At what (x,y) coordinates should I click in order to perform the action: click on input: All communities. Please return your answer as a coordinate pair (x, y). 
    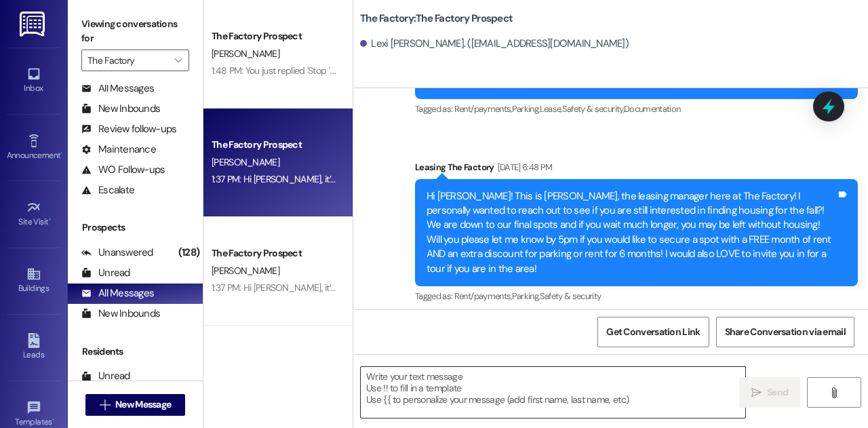
    Looking at the image, I should click on (128, 60).